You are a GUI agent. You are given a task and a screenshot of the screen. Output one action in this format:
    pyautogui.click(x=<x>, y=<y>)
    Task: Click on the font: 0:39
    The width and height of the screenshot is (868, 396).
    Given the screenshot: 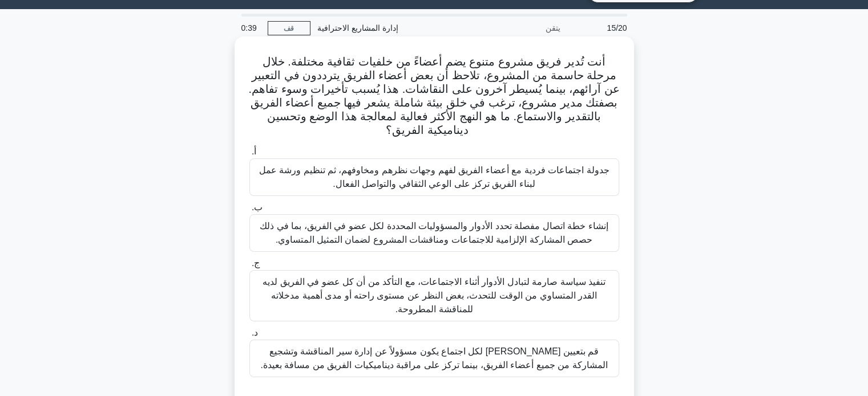 What is the action you would take?
    pyautogui.click(x=249, y=28)
    